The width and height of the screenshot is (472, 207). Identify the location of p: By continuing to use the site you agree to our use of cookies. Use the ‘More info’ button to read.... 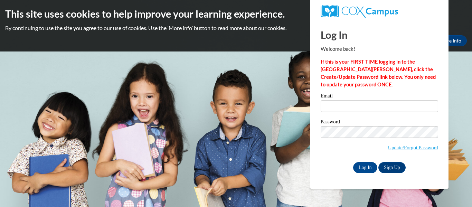
(236, 28).